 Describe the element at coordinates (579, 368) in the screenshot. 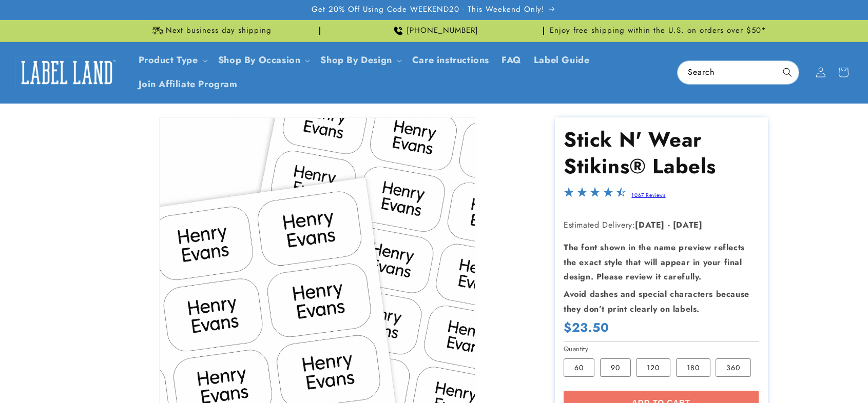

I see `label: 60` at that location.